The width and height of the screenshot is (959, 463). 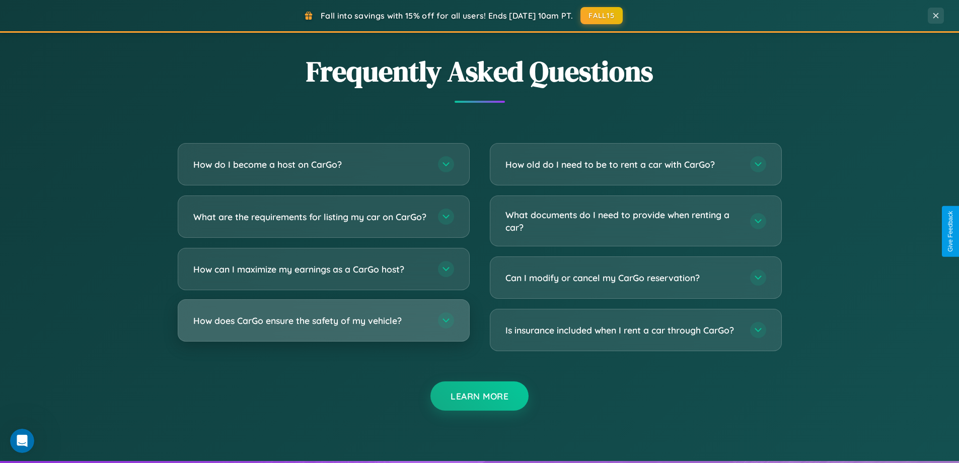 I want to click on h2: Frequently Asked Questions, so click(x=480, y=71).